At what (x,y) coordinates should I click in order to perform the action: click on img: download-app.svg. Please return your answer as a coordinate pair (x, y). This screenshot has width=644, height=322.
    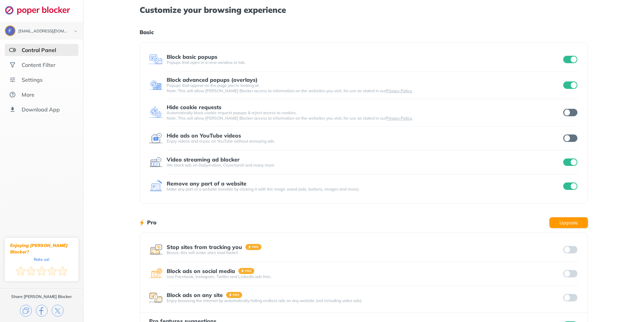
    Looking at the image, I should click on (12, 109).